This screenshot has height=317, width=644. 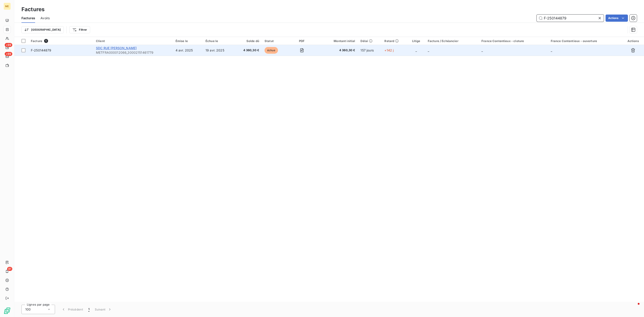 I want to click on div: Solde dû, so click(x=248, y=41).